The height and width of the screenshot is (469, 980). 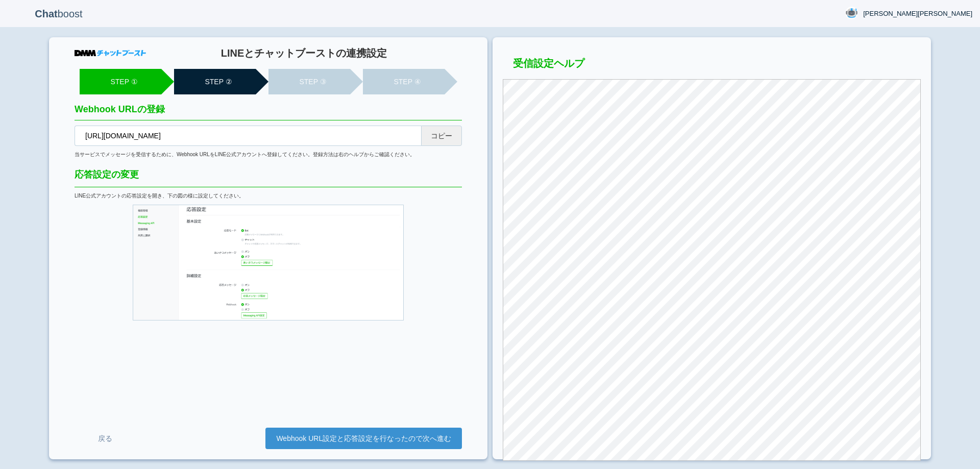 What do you see at coordinates (120, 82) in the screenshot?
I see `li: STEP ①` at bounding box center [120, 82].